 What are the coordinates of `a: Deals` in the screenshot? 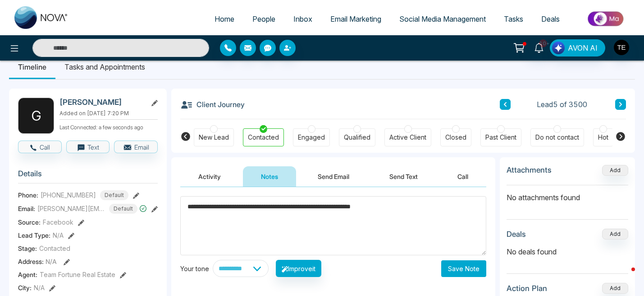 It's located at (551, 19).